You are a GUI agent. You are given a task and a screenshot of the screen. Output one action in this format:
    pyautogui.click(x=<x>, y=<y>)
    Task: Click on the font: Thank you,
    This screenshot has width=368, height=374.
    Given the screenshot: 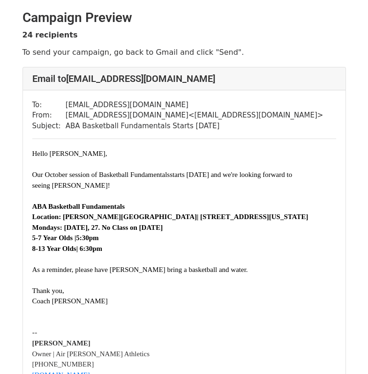 What is the action you would take?
    pyautogui.click(x=48, y=291)
    